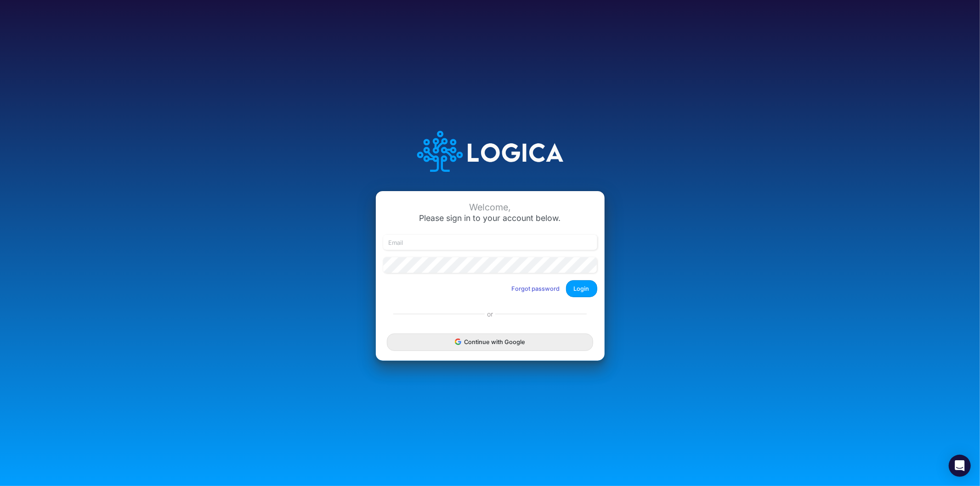 This screenshot has width=980, height=486. What do you see at coordinates (490, 342) in the screenshot?
I see `button: Continue with Google` at bounding box center [490, 342].